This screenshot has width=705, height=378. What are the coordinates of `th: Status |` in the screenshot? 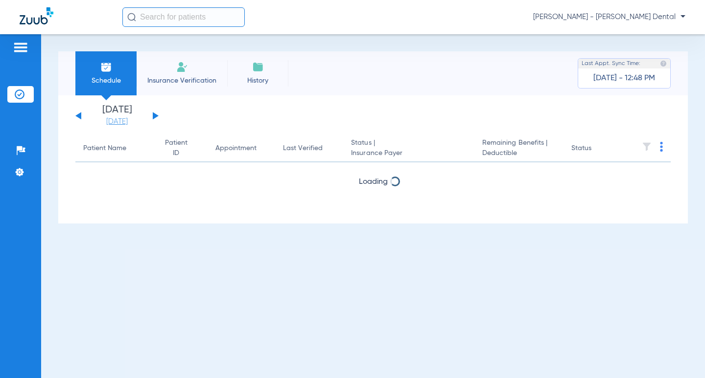 It's located at (409, 149).